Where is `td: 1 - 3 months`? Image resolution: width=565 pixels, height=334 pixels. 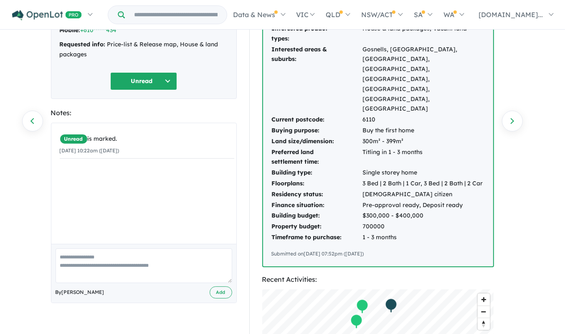
td: 1 - 3 months is located at coordinates (423, 237).